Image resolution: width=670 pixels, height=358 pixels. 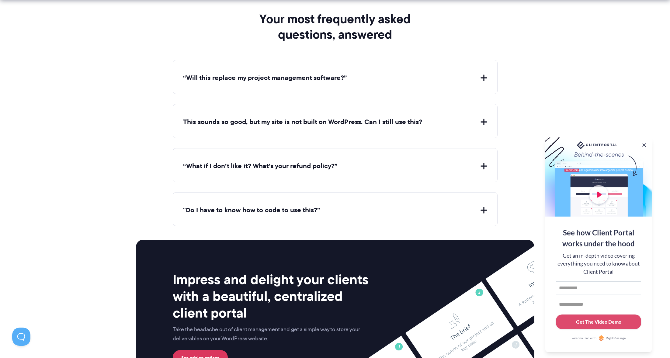 What do you see at coordinates (335, 78) in the screenshot?
I see `button: “Will this replace my project management software?”` at bounding box center [335, 78].